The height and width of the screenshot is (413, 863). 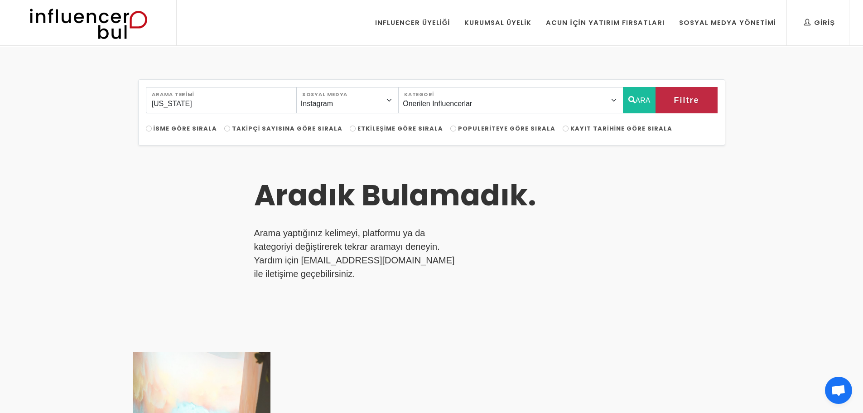 I want to click on span: Etkileşime Göre Sırala, so click(x=400, y=128).